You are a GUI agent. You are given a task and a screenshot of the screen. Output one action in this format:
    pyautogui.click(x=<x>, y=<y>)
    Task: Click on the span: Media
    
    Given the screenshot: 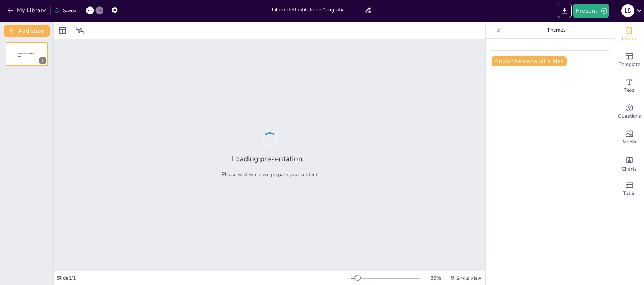 What is the action you would take?
    pyautogui.click(x=629, y=142)
    